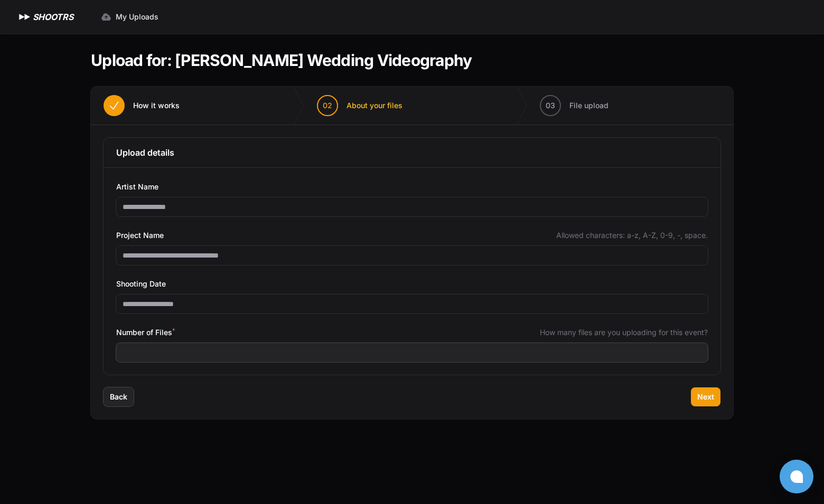  What do you see at coordinates (53, 17) in the screenshot?
I see `h1: SHOOTRS` at bounding box center [53, 17].